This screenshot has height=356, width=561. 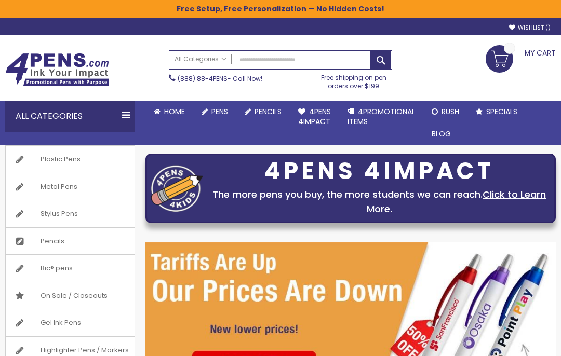 What do you see at coordinates (441, 134) in the screenshot?
I see `span: Blog` at bounding box center [441, 134].